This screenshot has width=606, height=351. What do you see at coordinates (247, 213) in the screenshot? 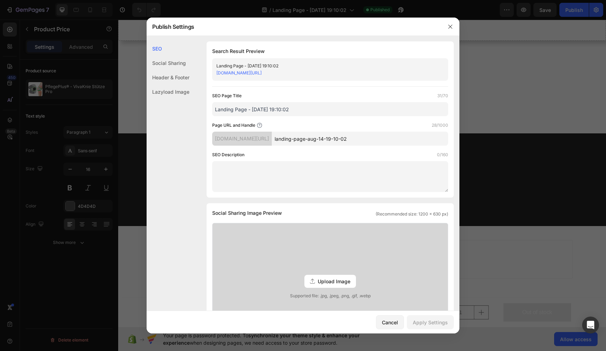
I see `span: Social Sharing Image Preview` at bounding box center [247, 213].